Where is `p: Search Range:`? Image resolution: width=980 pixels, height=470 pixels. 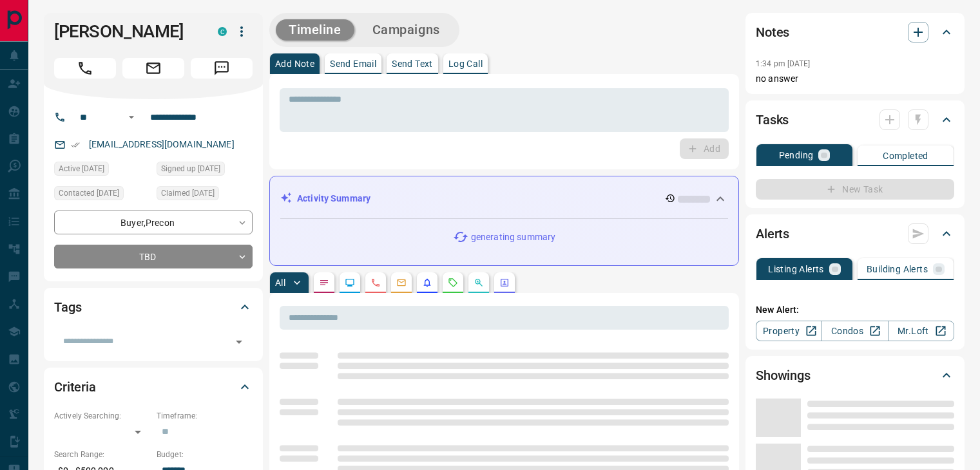 p: Search Range: is located at coordinates (102, 455).